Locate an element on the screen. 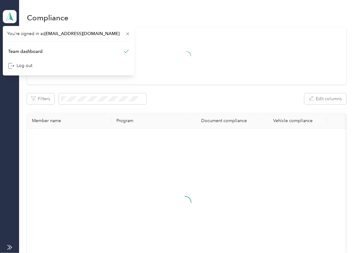 The width and height of the screenshot is (357, 253). div: Log out is located at coordinates (20, 65).